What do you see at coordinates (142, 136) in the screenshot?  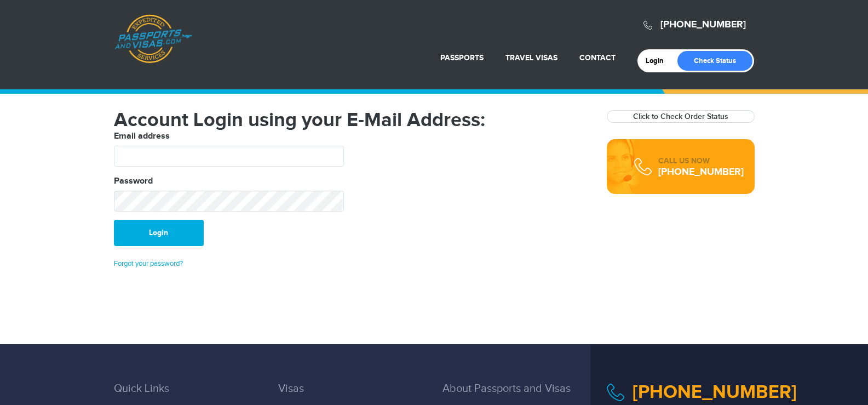 I see `label: Email address` at bounding box center [142, 136].